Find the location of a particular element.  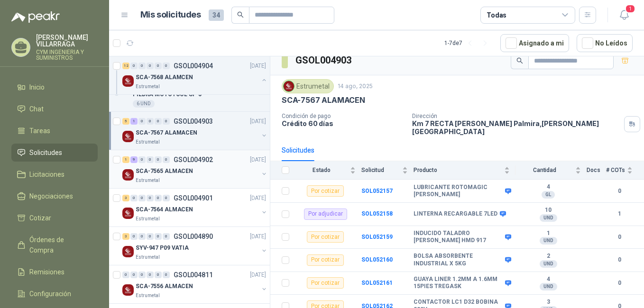

th: Docs is located at coordinates (596, 170).